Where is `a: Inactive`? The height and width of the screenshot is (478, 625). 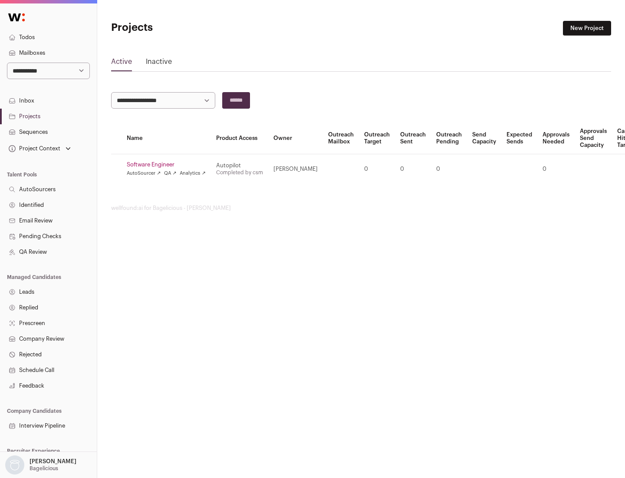
a: Inactive is located at coordinates (159, 63).